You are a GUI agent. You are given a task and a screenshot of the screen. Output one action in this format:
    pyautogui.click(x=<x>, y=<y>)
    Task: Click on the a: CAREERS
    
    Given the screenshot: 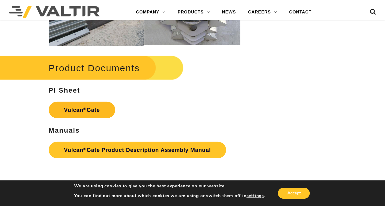 What is the action you would take?
    pyautogui.click(x=262, y=12)
    